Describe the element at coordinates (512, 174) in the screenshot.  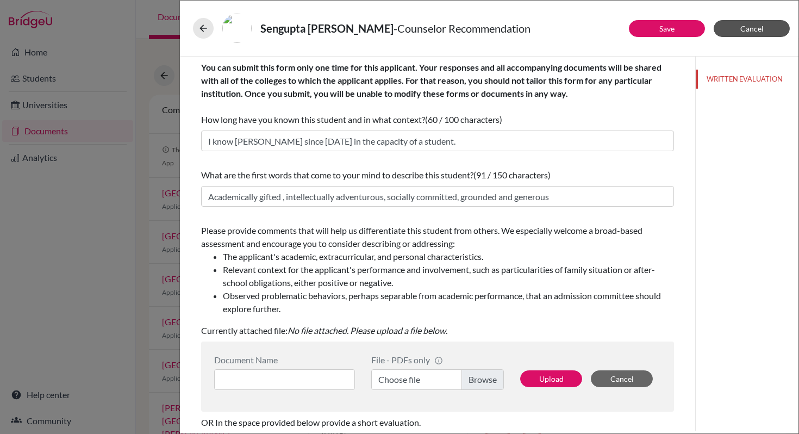
I see `span: (91 / 150 characters)` at that location.